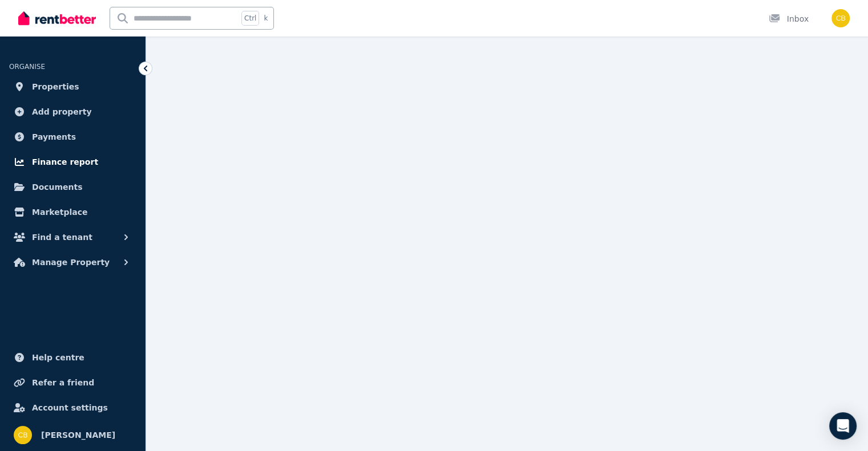  Describe the element at coordinates (69, 407) in the screenshot. I see `span: Account settings` at that location.